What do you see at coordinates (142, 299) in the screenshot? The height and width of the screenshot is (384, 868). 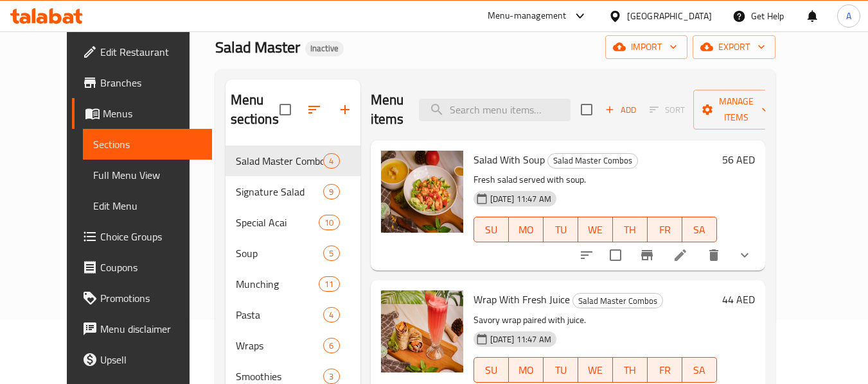 I see `a: Promotions` at bounding box center [142, 299].